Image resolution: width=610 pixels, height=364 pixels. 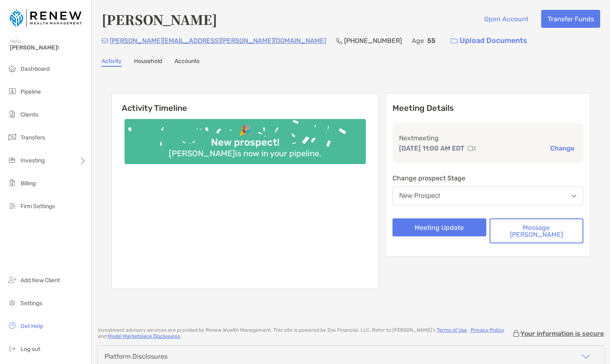 What do you see at coordinates (12, 91) in the screenshot?
I see `img: pipeline icon` at bounding box center [12, 91].